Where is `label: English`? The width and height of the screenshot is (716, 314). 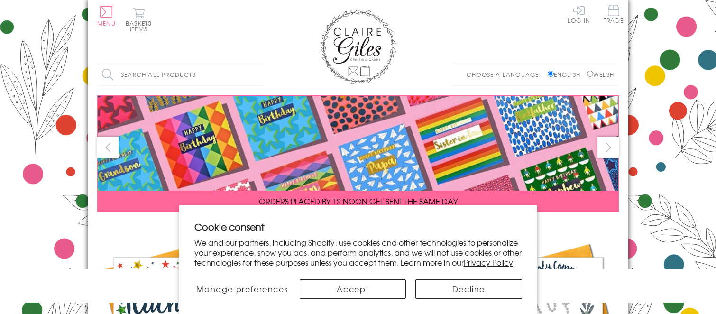
label: English is located at coordinates (567, 74).